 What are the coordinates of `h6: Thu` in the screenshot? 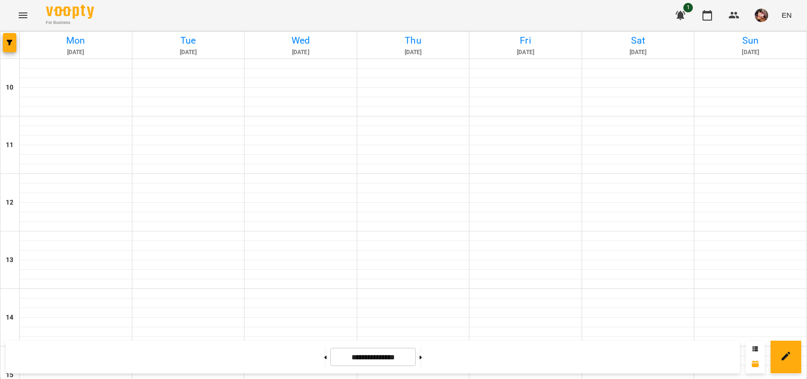 It's located at (414, 40).